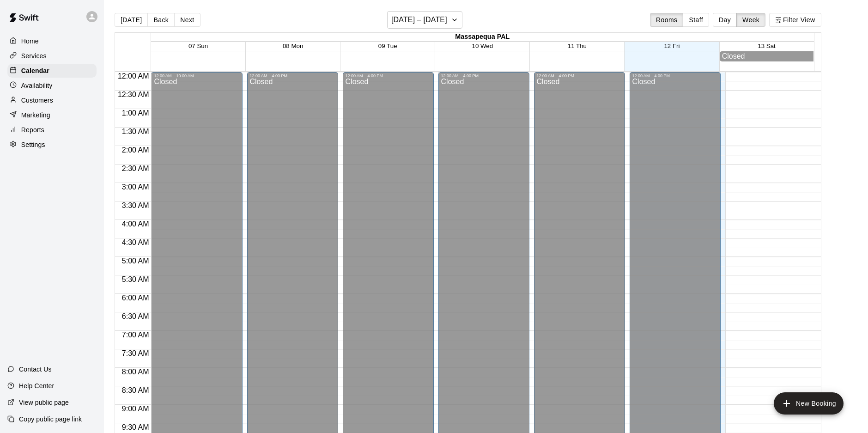 The width and height of the screenshot is (868, 433). What do you see at coordinates (671, 46) in the screenshot?
I see `span: 12 Fri` at bounding box center [671, 46].